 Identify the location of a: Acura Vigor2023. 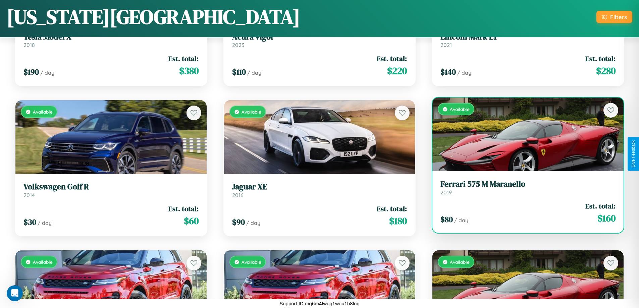
(320, 40).